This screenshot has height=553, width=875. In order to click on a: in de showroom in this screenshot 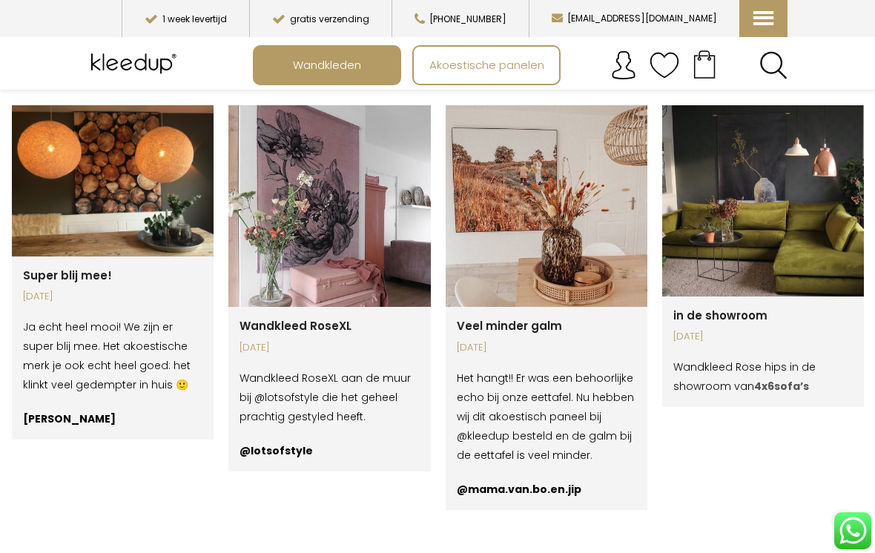, I will do `click(720, 315)`.